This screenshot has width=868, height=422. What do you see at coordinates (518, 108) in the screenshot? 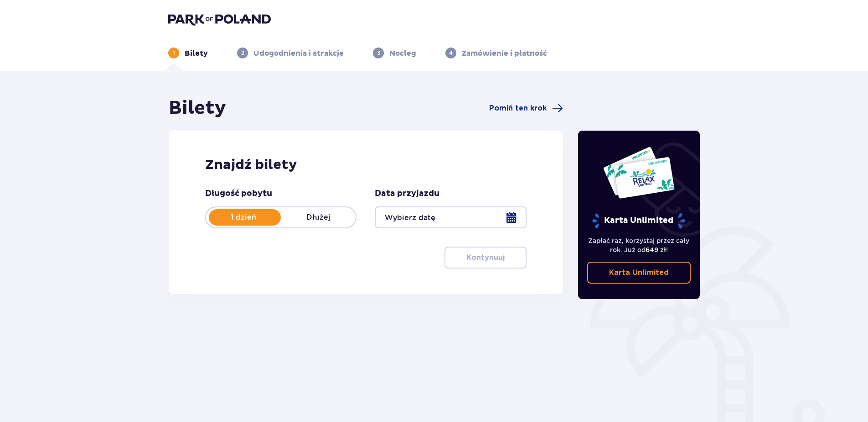
I see `span: Pomiń ten krok` at bounding box center [518, 108].